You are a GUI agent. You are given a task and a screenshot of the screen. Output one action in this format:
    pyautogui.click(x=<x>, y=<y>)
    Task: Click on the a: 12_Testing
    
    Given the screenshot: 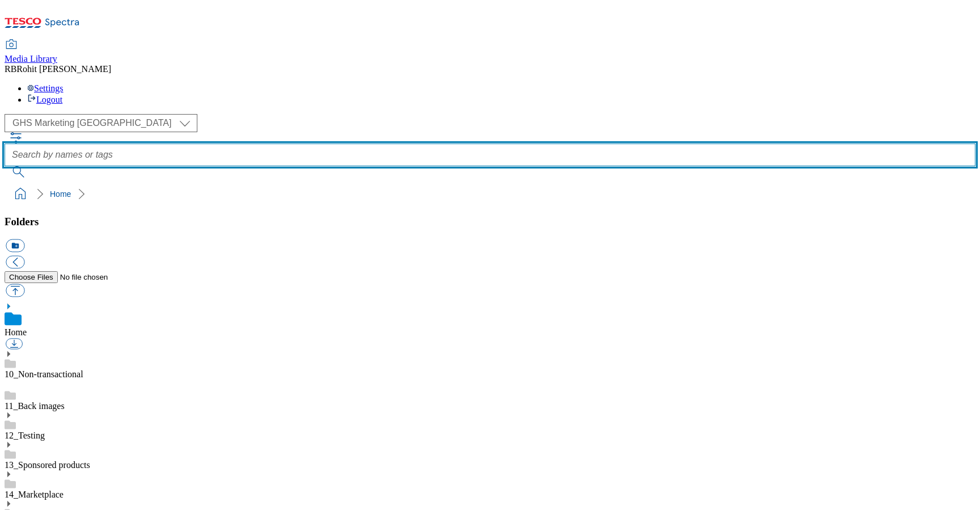 What is the action you would take?
    pyautogui.click(x=24, y=435)
    